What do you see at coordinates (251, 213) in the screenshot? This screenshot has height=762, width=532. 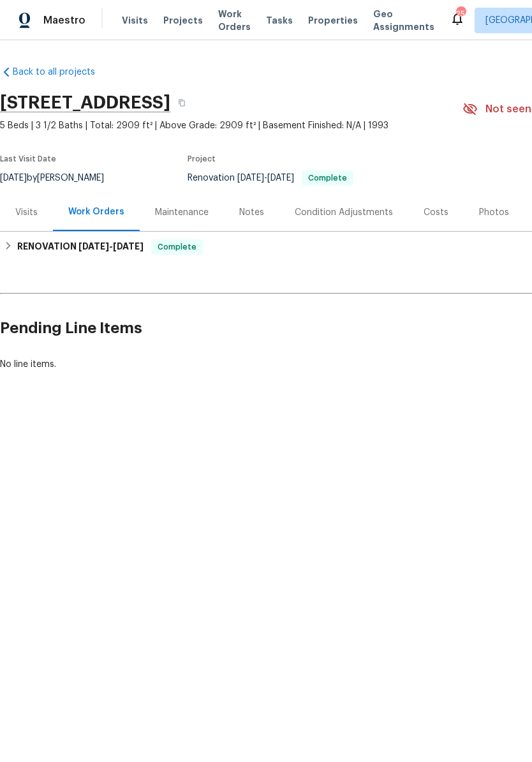 I see `div: Notes` at bounding box center [251, 213].